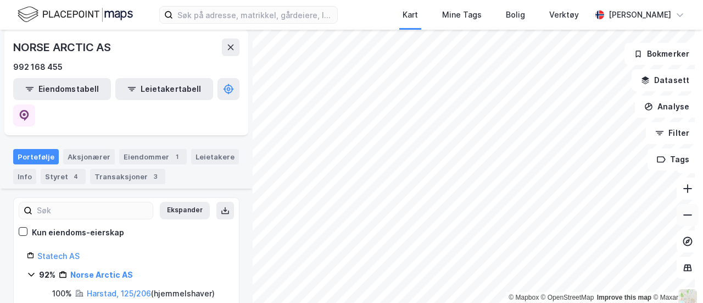 The height and width of the screenshot is (303, 703). I want to click on a: OpenStreetMap, so click(567, 297).